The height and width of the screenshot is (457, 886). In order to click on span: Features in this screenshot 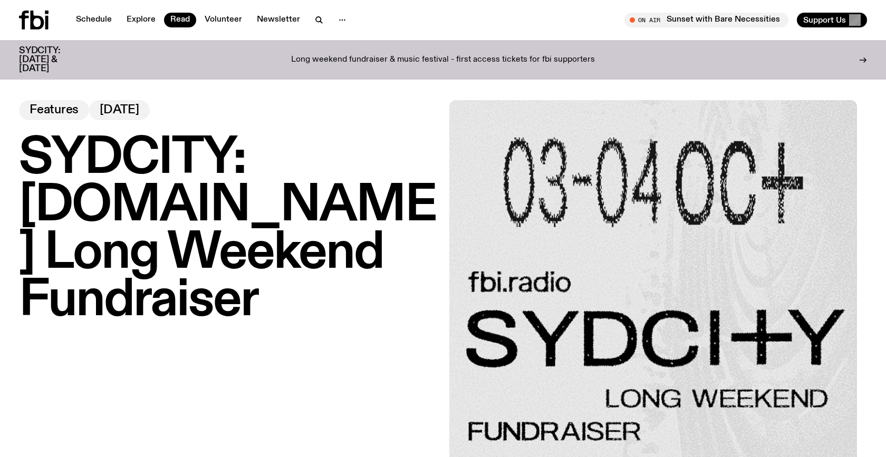, I will do `click(54, 110)`.